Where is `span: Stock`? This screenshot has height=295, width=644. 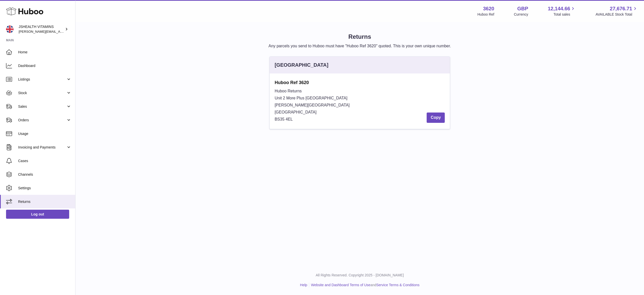 span: Stock is located at coordinates (42, 93).